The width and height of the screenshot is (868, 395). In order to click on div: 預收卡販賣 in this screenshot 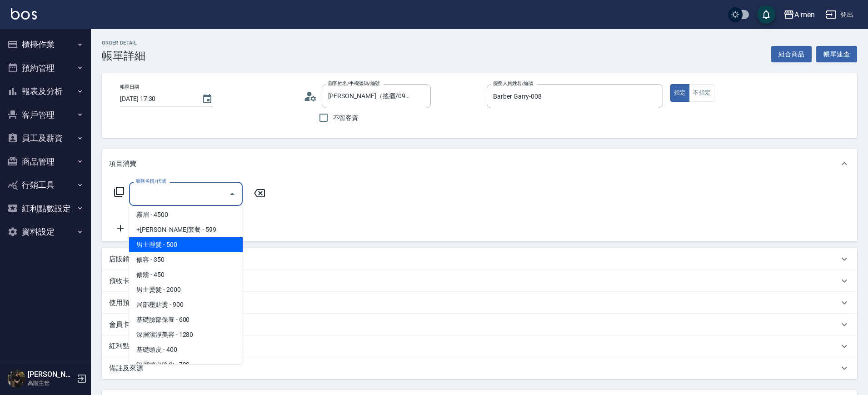, I will do `click(479, 281)`.